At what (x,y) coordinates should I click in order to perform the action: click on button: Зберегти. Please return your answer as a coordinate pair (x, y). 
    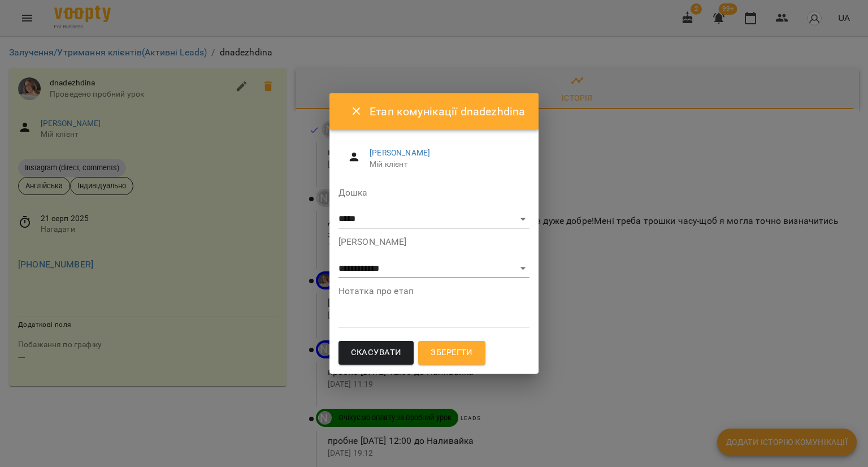
    Looking at the image, I should click on (451, 353).